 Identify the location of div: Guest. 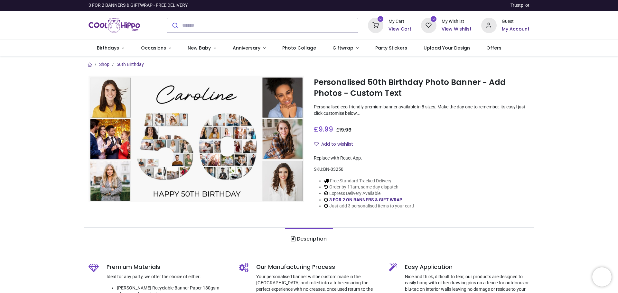
(515, 22).